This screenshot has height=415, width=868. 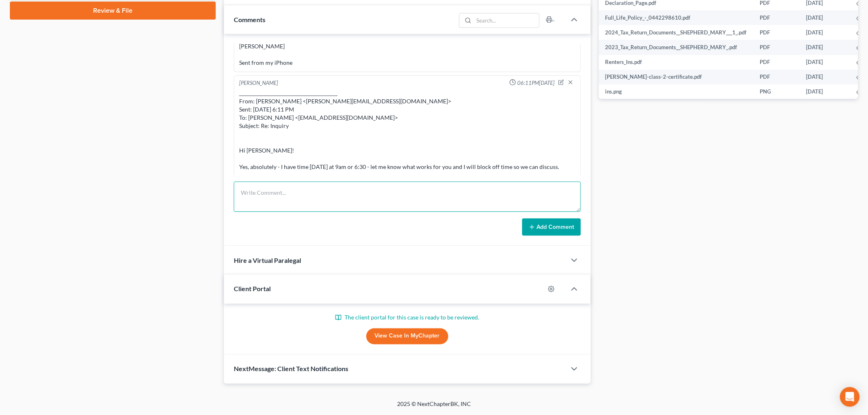 I want to click on input: Search..., so click(x=506, y=20).